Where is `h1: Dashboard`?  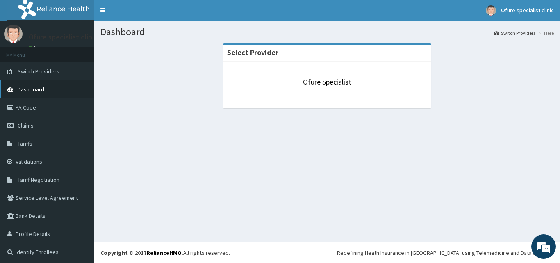
h1: Dashboard is located at coordinates (327, 32).